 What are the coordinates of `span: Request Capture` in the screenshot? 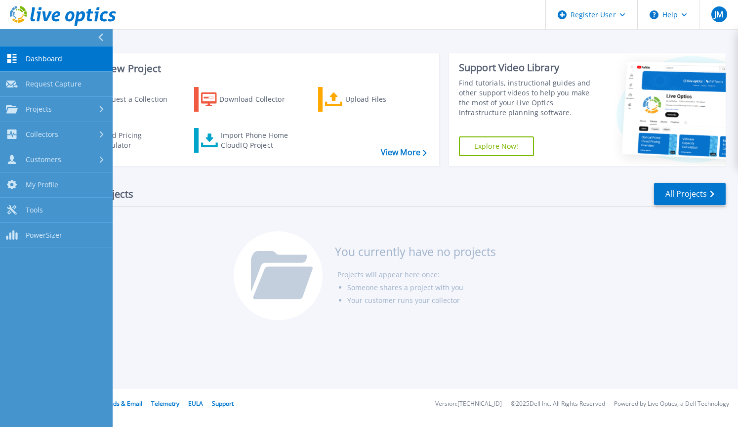 It's located at (53, 84).